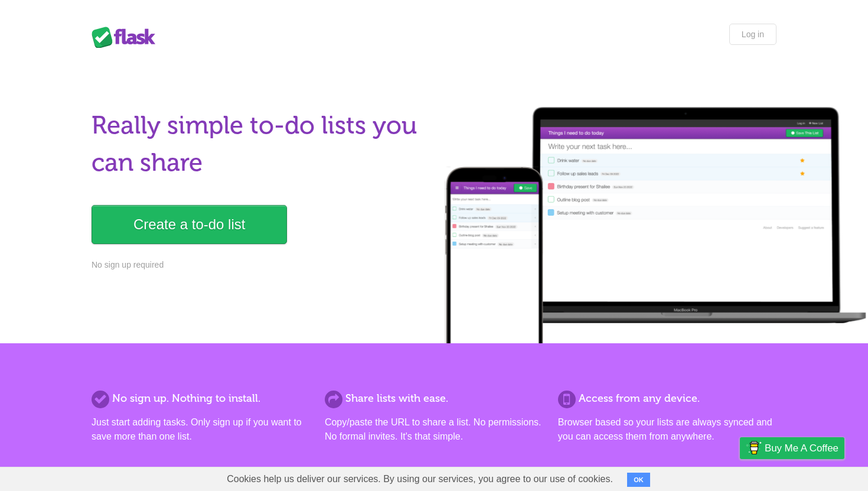  Describe the element at coordinates (127, 37) in the screenshot. I see `div: Flask Lists` at that location.